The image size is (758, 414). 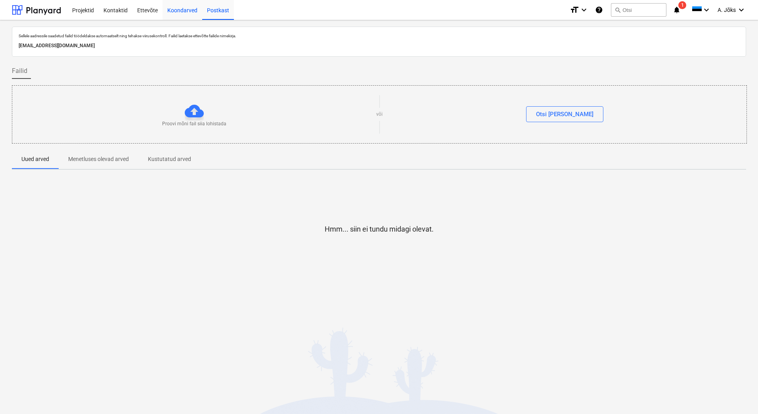 I want to click on span: 1, so click(x=682, y=5).